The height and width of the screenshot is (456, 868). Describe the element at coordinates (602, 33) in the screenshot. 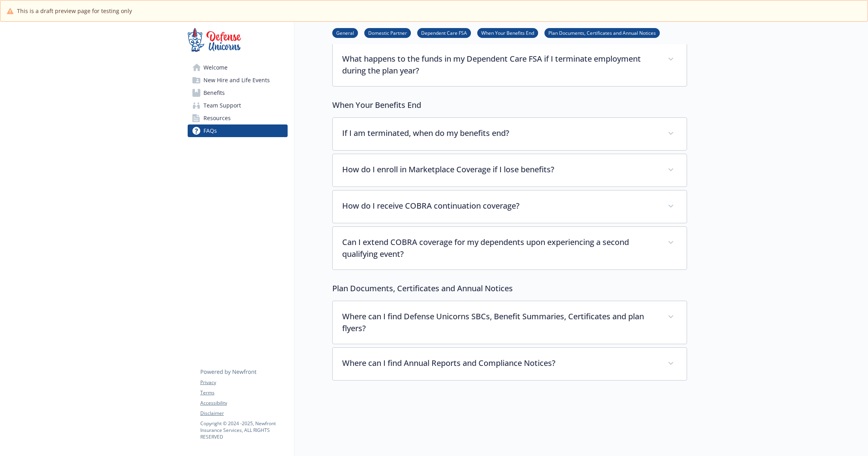

I see `a: Plan Documents, Certificates and Annual Notices` at that location.